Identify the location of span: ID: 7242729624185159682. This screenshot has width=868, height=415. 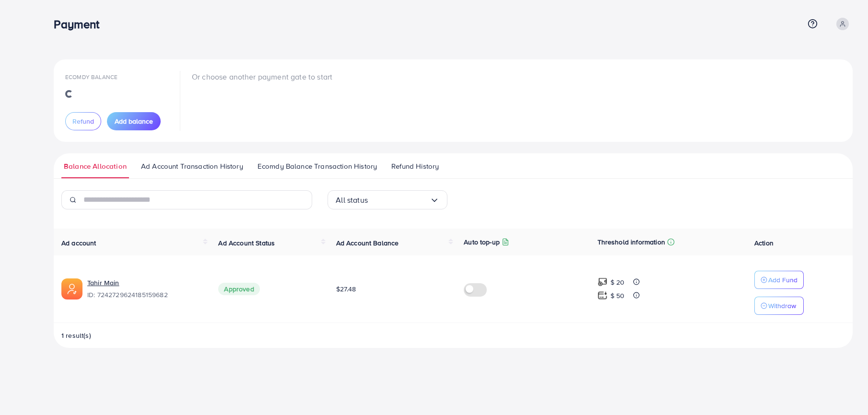
(144, 295).